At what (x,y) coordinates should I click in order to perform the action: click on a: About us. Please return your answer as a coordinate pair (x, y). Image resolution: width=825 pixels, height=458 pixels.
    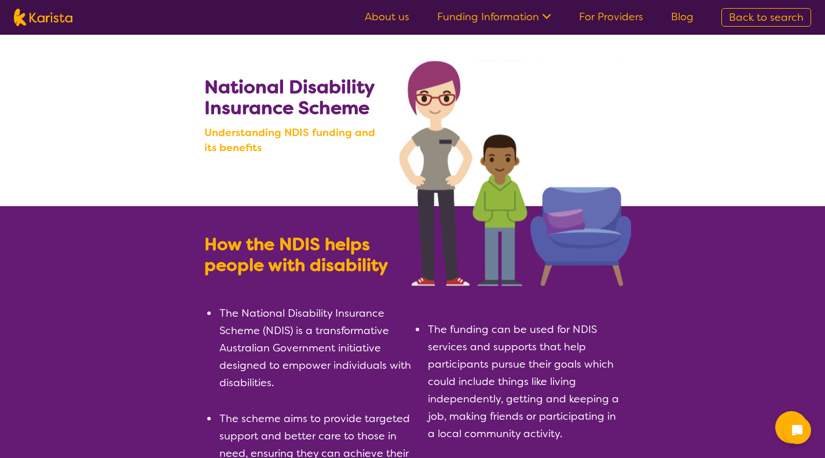
    Looking at the image, I should click on (387, 17).